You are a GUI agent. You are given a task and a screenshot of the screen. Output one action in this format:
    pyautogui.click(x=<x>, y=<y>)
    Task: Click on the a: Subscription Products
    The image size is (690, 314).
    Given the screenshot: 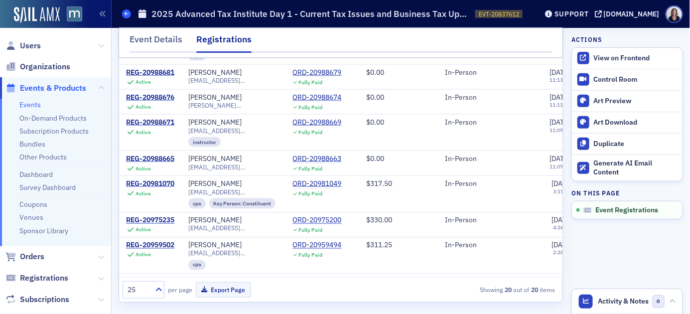 What is the action you would take?
    pyautogui.click(x=54, y=131)
    